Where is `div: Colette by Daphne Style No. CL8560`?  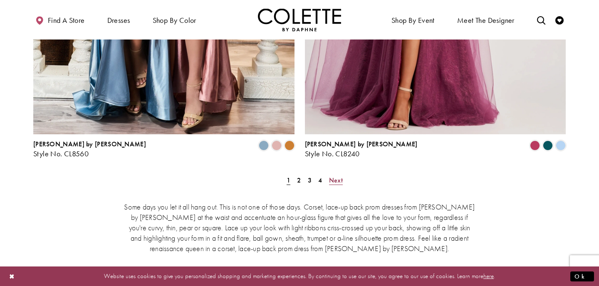
div: Colette by Daphne Style No. CL8560 is located at coordinates (89, 149).